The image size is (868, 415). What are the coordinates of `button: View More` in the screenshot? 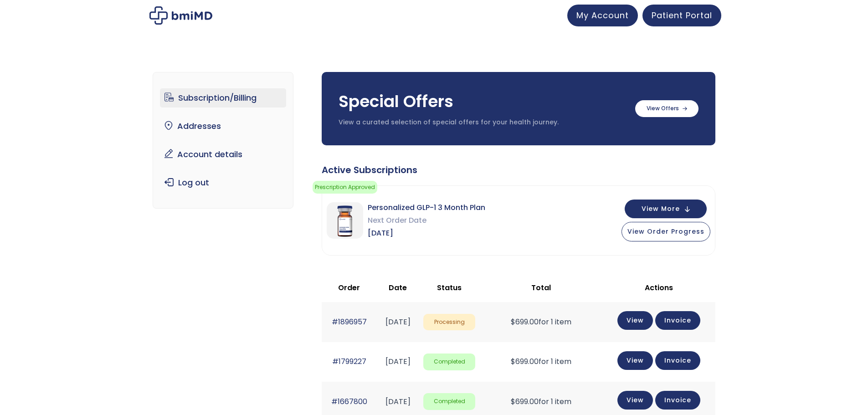 It's located at (666, 209).